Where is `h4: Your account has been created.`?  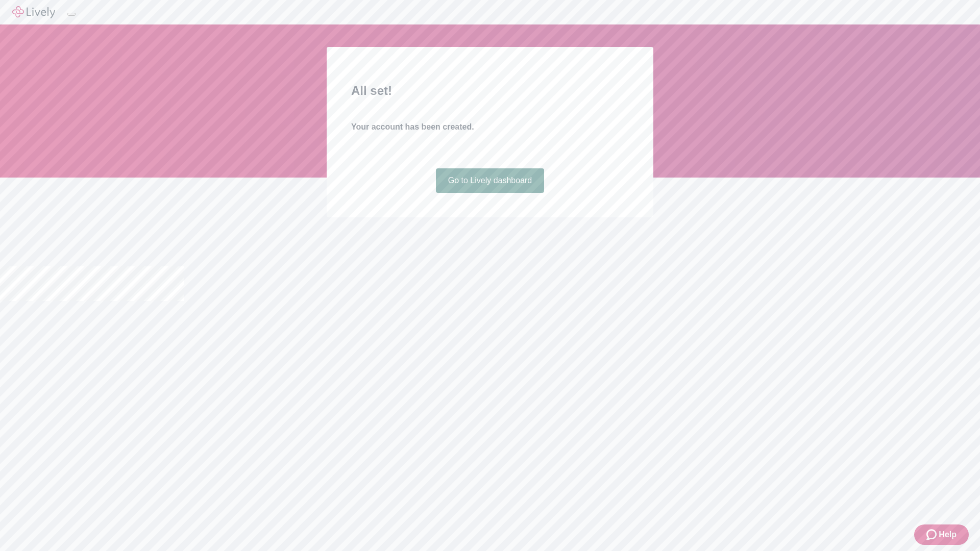 h4: Your account has been created. is located at coordinates (490, 127).